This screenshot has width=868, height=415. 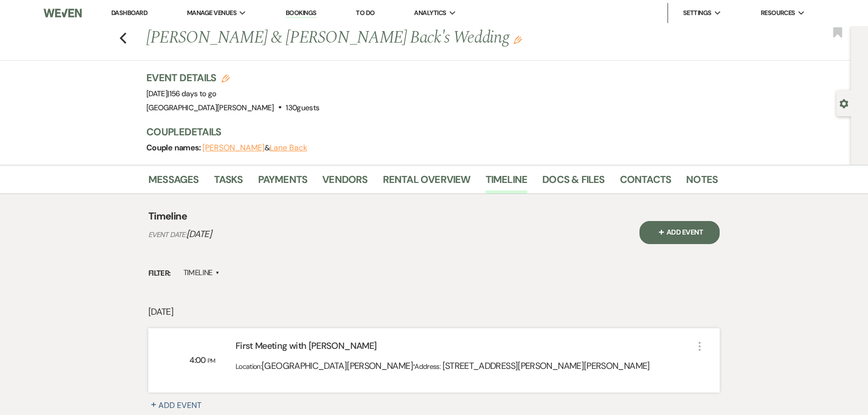 I want to click on span: Filter:, so click(x=159, y=273).